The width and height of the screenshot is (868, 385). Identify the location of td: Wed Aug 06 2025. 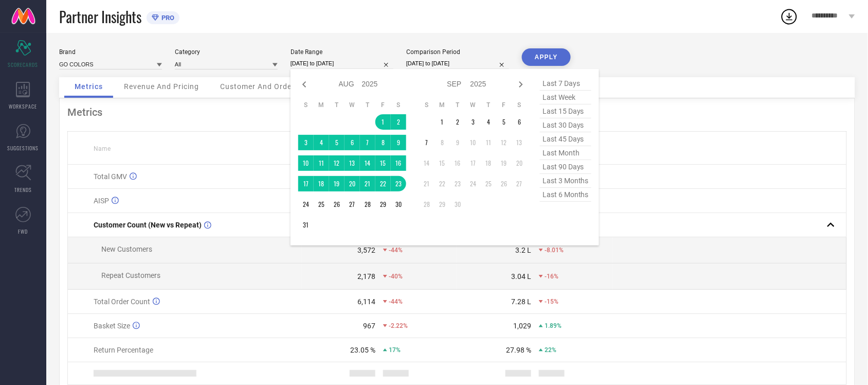
(352, 143).